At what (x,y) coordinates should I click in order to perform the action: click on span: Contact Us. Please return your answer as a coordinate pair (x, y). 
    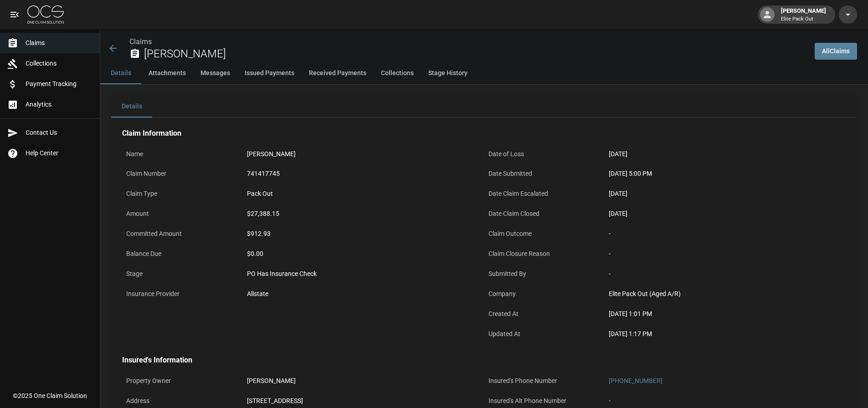
    Looking at the image, I should click on (58, 133).